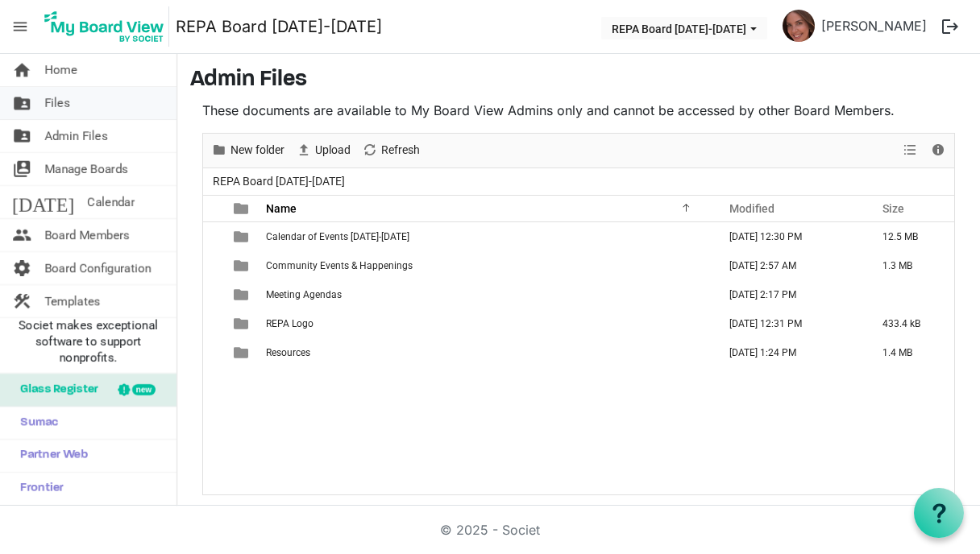  What do you see at coordinates (487, 237) in the screenshot?
I see `td: Calendar of Events 2025-2026 is template cell column header Name` at bounding box center [487, 237].